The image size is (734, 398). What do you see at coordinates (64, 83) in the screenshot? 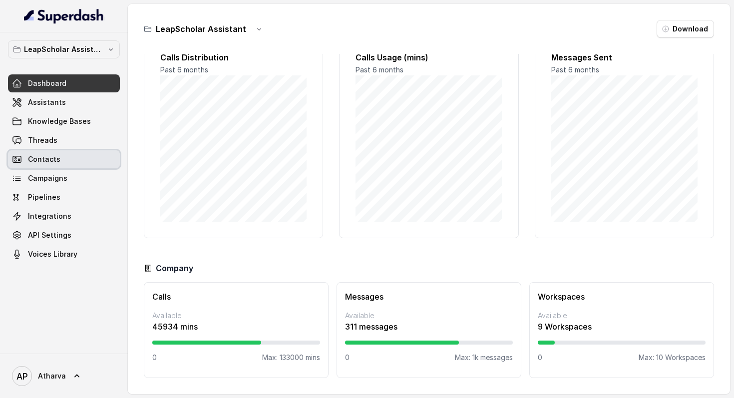
I see `a: Dashboard` at bounding box center [64, 83].